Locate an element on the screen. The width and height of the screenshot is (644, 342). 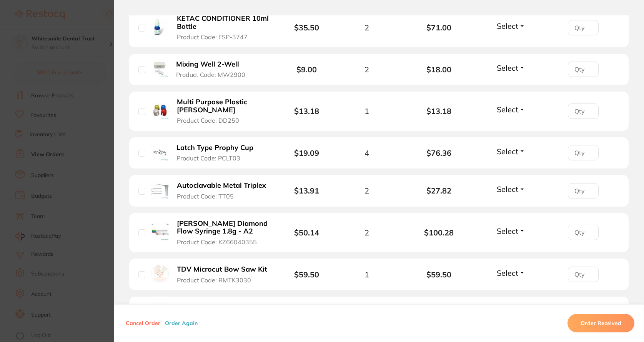
span: Product Code: PCLT03 is located at coordinates (209, 158).